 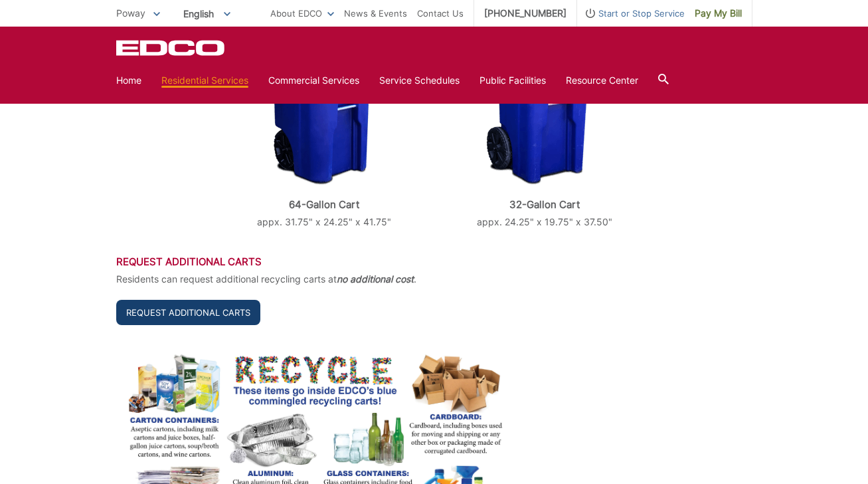 I want to click on a: About EDCO, so click(x=302, y=13).